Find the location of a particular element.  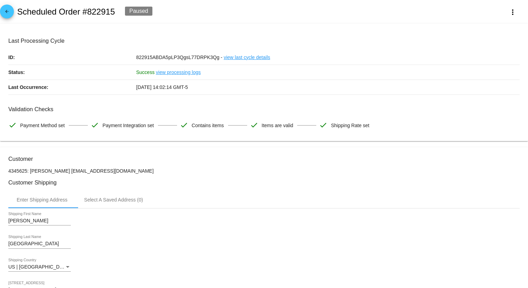

h3: Customer is located at coordinates (264, 159).